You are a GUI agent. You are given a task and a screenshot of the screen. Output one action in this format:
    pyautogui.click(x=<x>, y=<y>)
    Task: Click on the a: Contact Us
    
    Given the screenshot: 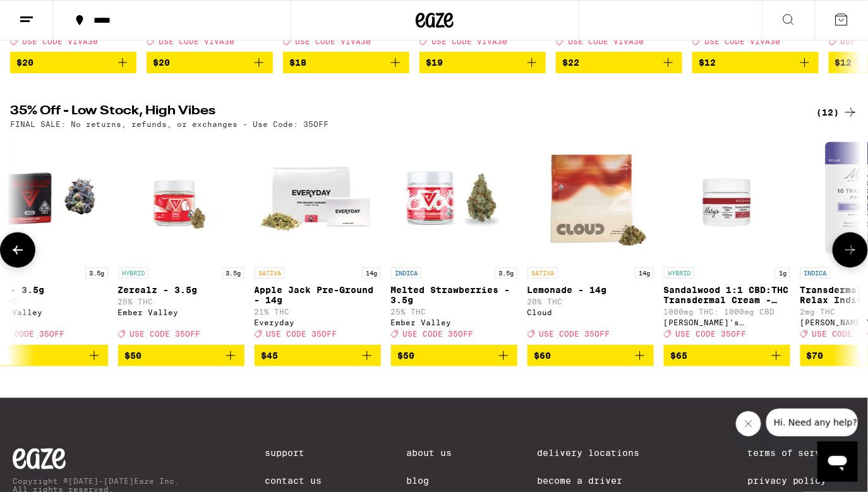 What is the action you would take?
    pyautogui.click(x=293, y=482)
    